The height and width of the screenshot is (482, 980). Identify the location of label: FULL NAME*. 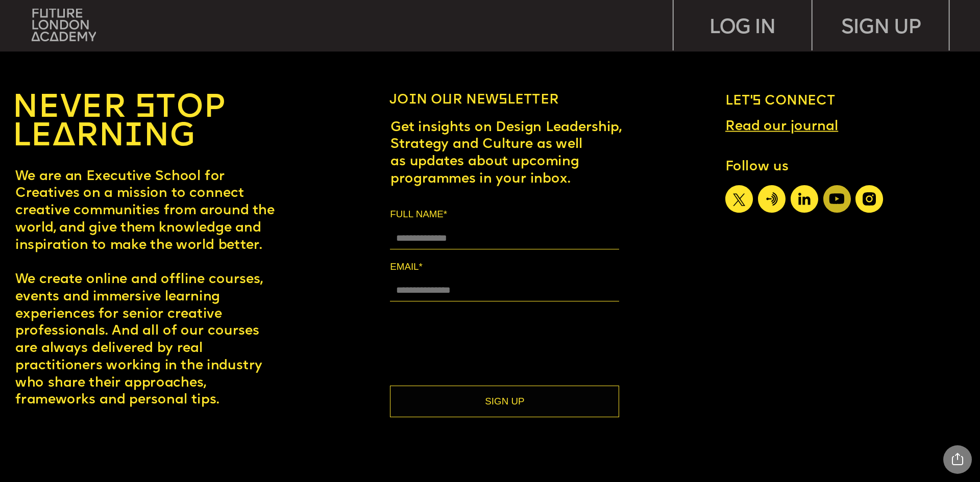
(504, 214).